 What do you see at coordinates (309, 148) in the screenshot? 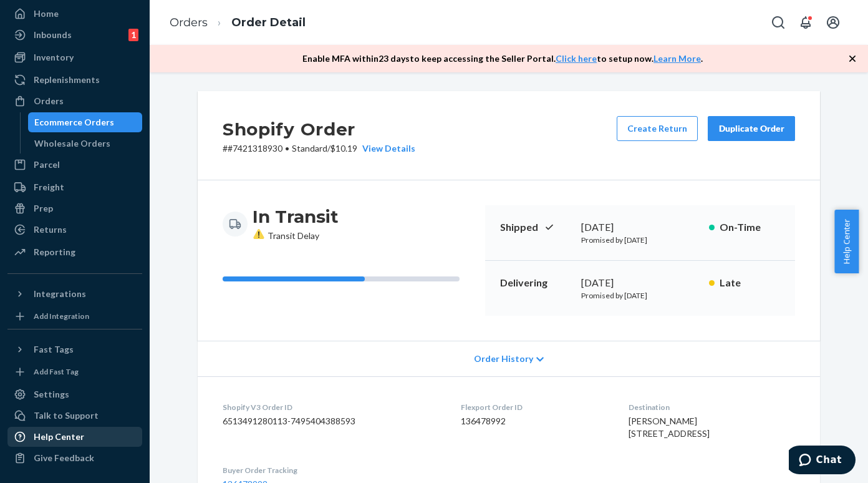
I see `span: Standard` at bounding box center [309, 148].